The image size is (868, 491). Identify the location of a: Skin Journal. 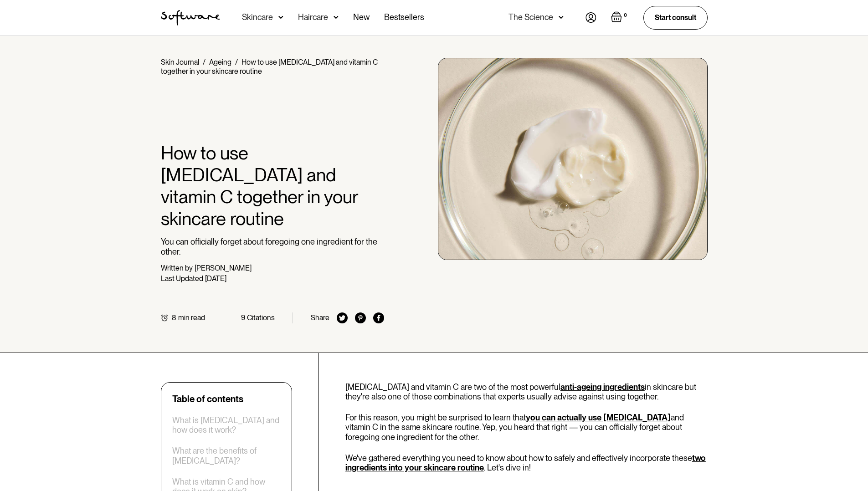
(180, 62).